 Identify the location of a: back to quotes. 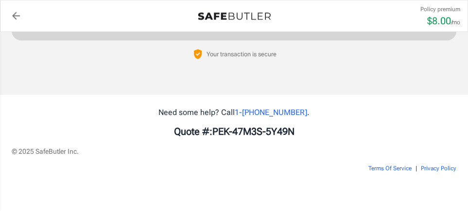
(16, 16).